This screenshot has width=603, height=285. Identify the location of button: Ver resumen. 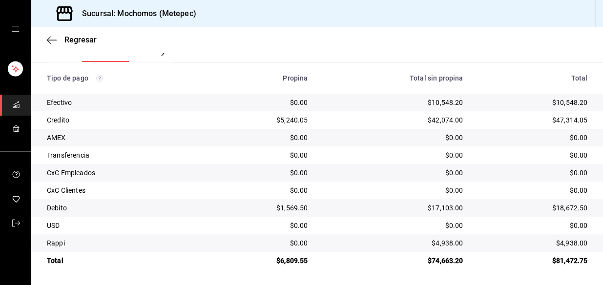
(106, 54).